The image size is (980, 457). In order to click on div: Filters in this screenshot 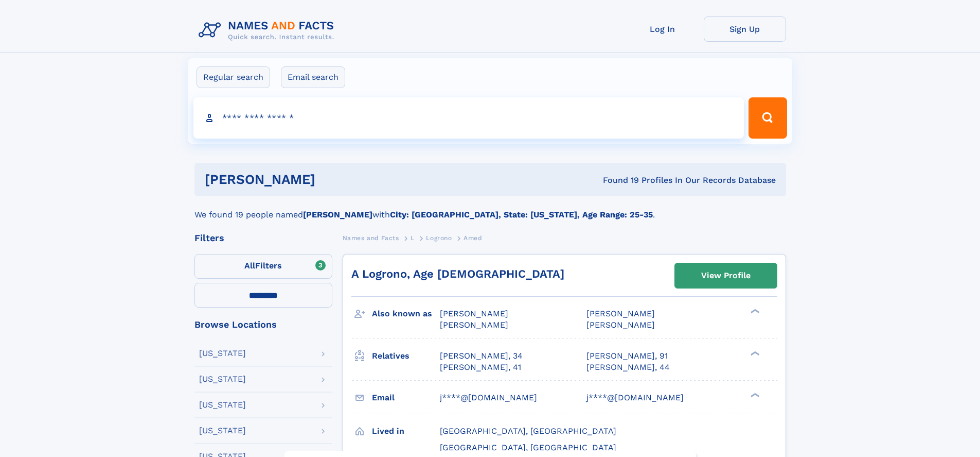, I will do `click(263, 238)`.